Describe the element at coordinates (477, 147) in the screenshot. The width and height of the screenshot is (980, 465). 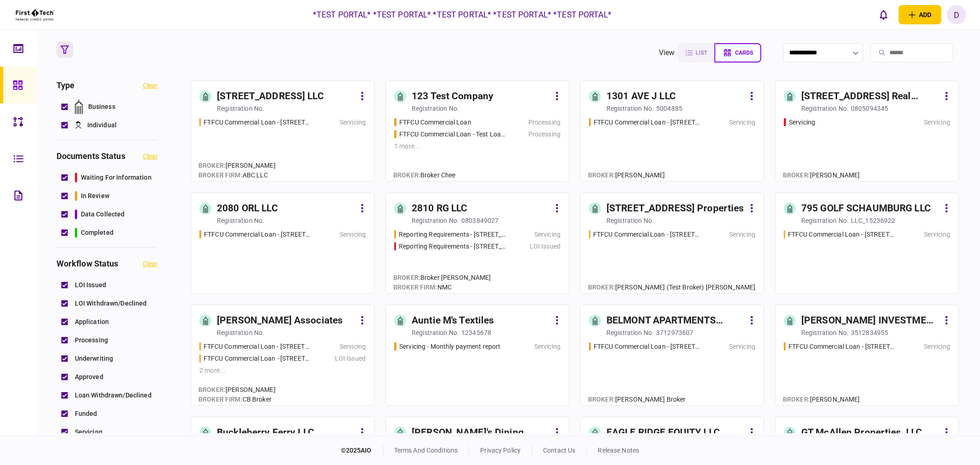
I see `div: 1 more ...` at that location.